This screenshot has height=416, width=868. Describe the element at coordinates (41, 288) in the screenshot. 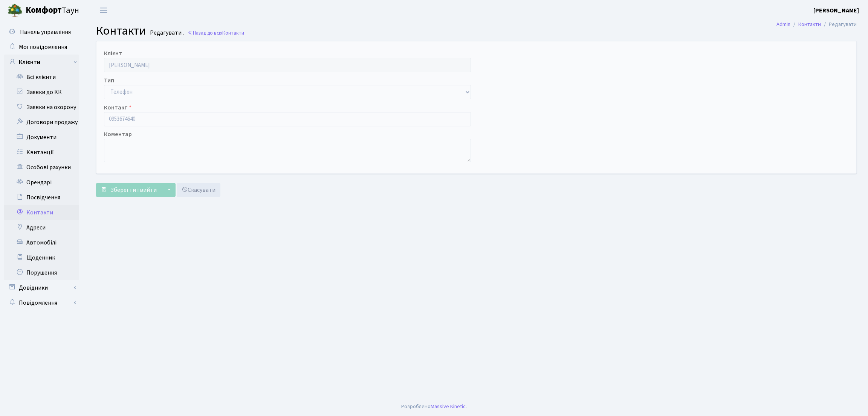

I see `a: Довідники` at that location.